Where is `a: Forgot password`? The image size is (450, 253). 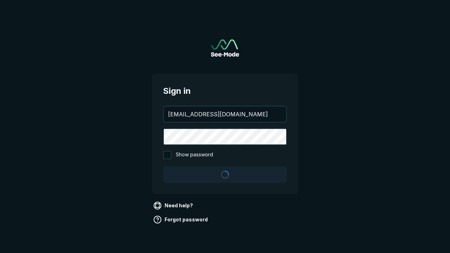 a: Forgot password is located at coordinates (181, 220).